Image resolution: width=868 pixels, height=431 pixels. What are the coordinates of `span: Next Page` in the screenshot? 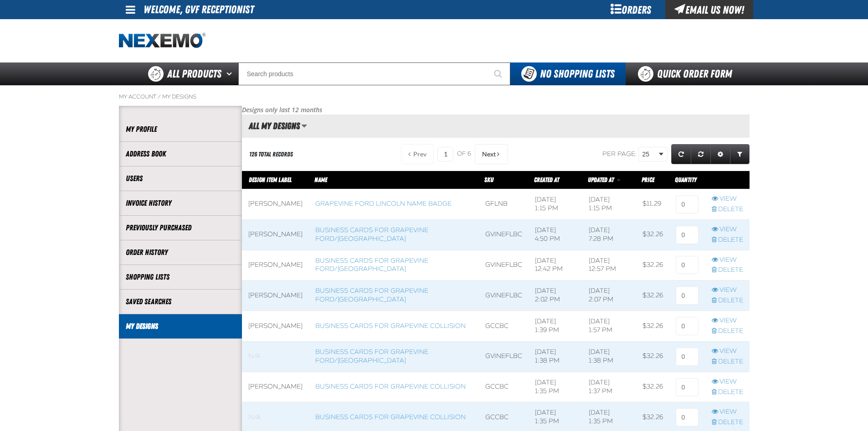 It's located at (489, 154).